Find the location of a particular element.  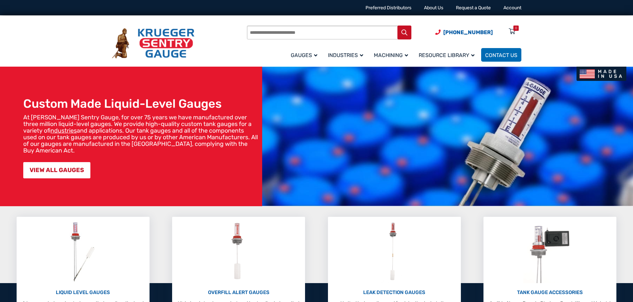

a: Contact Us is located at coordinates (501, 55).